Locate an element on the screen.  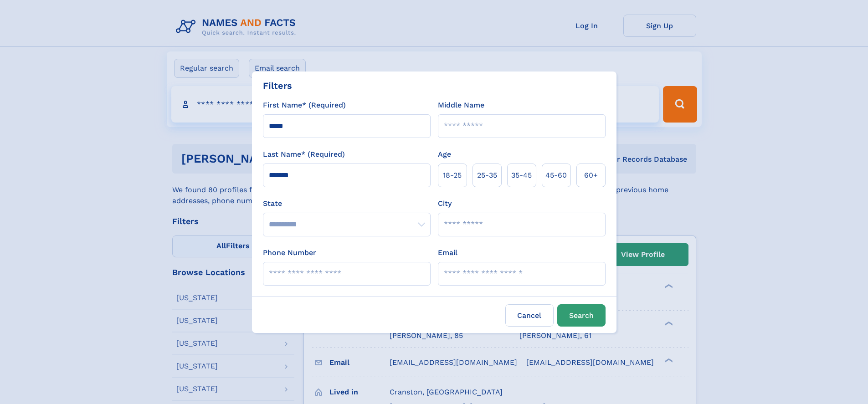
label: Phone Number is located at coordinates (289, 253).